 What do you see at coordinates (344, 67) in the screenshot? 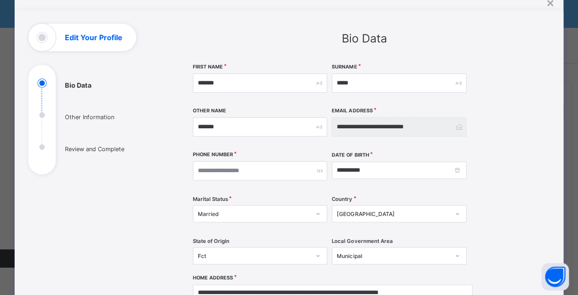
I see `label: Surname` at bounding box center [344, 67].